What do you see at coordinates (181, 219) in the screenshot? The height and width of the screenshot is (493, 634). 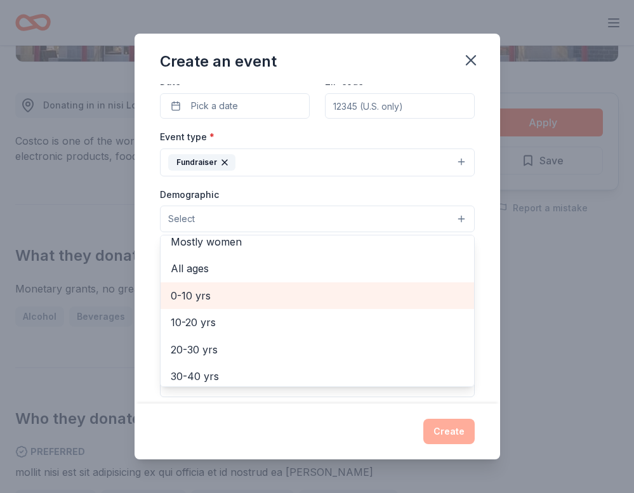 I see `span: Select` at bounding box center [181, 219].